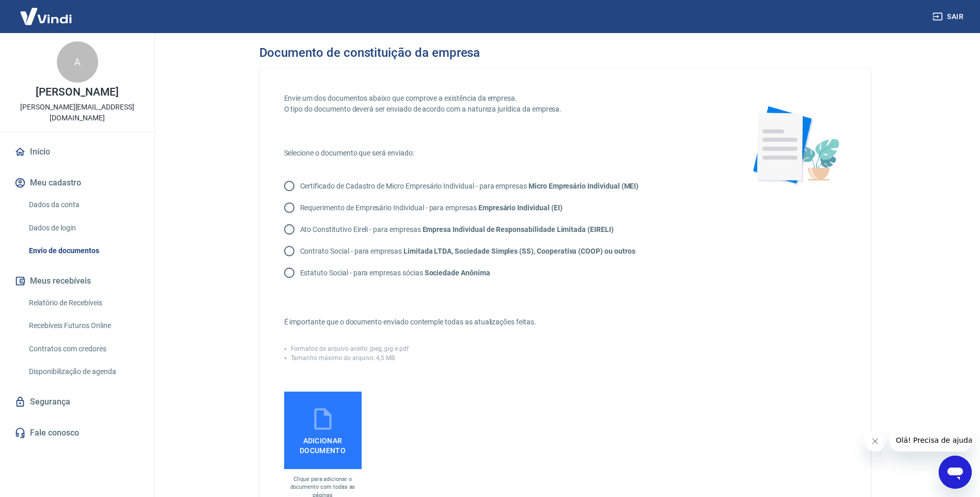 This screenshot has height=497, width=980. What do you see at coordinates (470, 186) in the screenshot?
I see `p: Certificado de Cadastro de Micro Empresário Individual - para empresas` at bounding box center [470, 186].